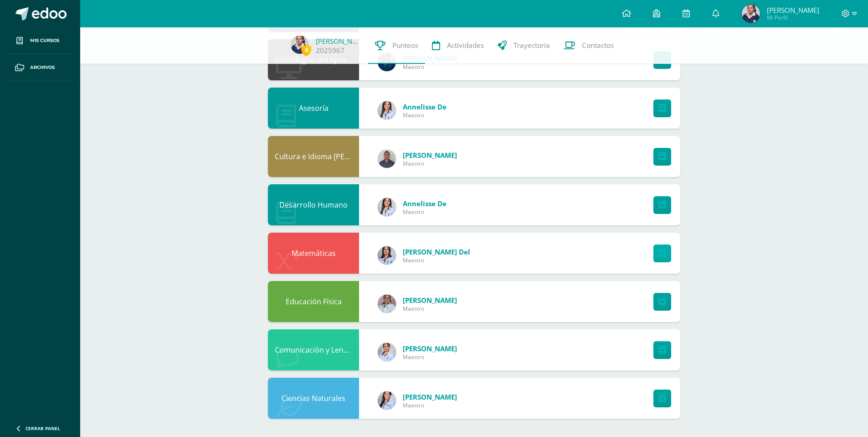 This screenshot has width=868, height=437. What do you see at coordinates (523, 46) in the screenshot?
I see `a: Trayectoria` at bounding box center [523, 46].